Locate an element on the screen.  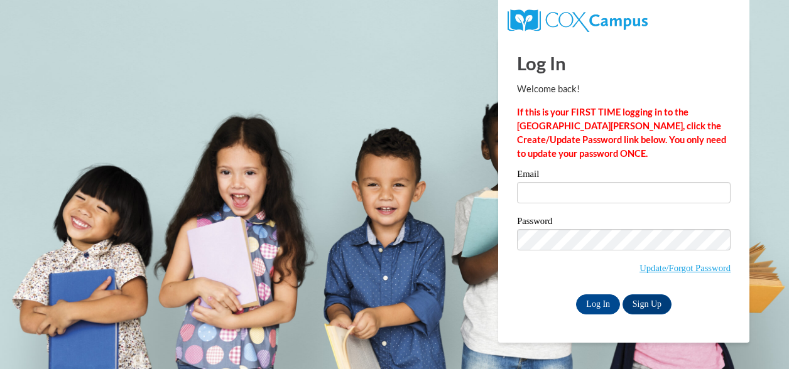
label: Email is located at coordinates (624, 176).